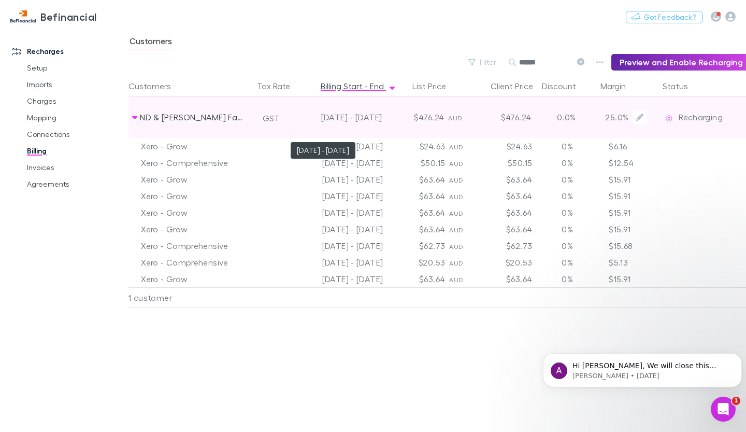  Describe the element at coordinates (75, 118) in the screenshot. I see `a: Mapping` at that location.